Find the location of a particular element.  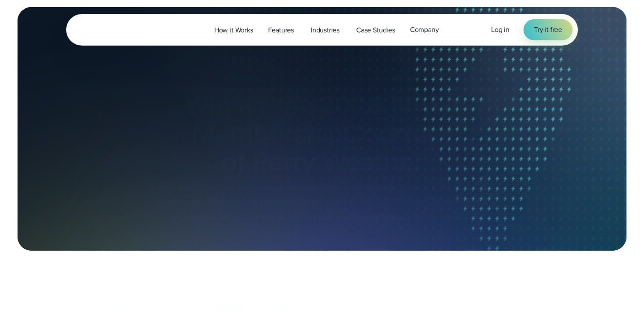

span: How it Works is located at coordinates (234, 30).